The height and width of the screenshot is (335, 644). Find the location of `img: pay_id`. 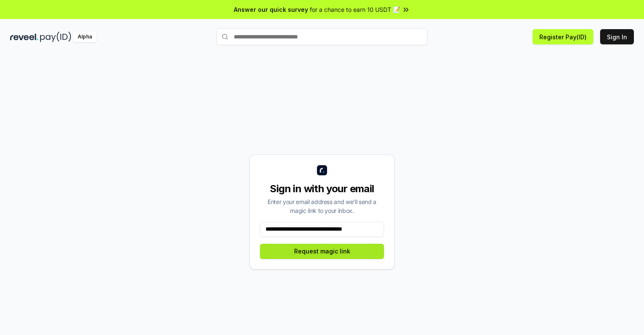

img: pay_id is located at coordinates (55, 37).